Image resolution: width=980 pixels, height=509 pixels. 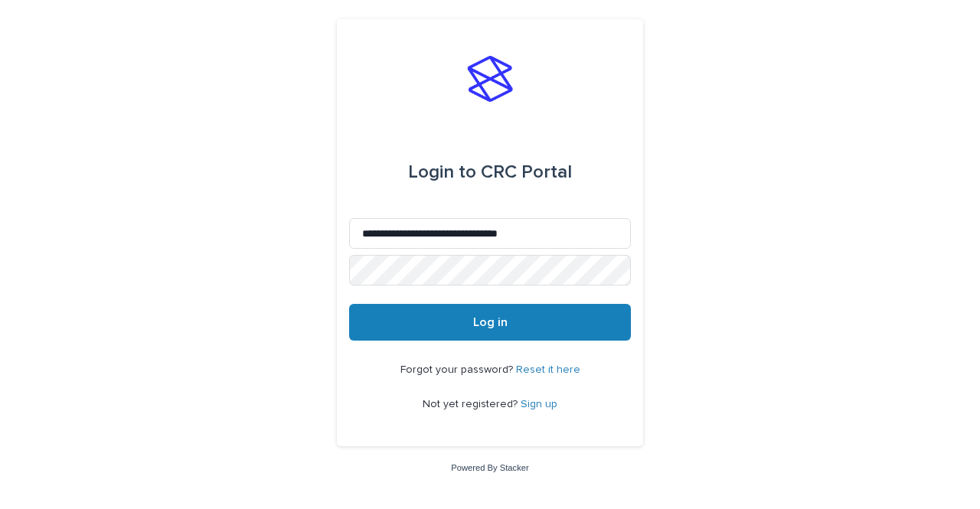 What do you see at coordinates (458, 370) in the screenshot?
I see `span: Forgot your password?` at bounding box center [458, 370].